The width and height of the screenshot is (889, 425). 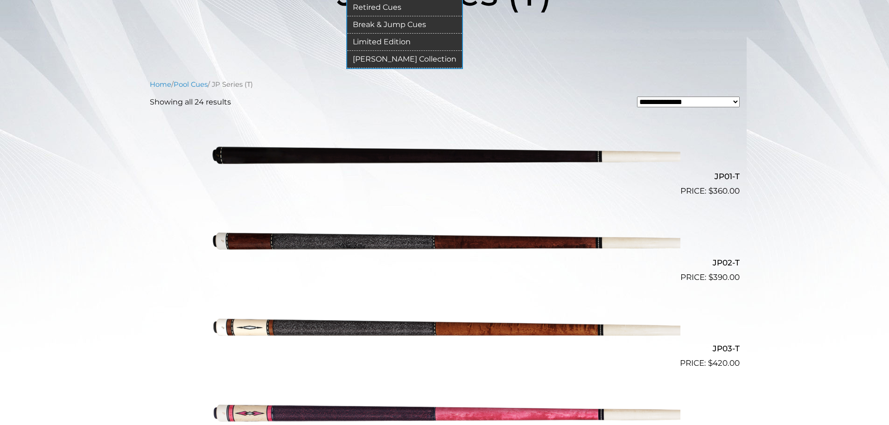 What do you see at coordinates (445, 242) in the screenshot?
I see `a: JP02-T $390.00` at bounding box center [445, 242].